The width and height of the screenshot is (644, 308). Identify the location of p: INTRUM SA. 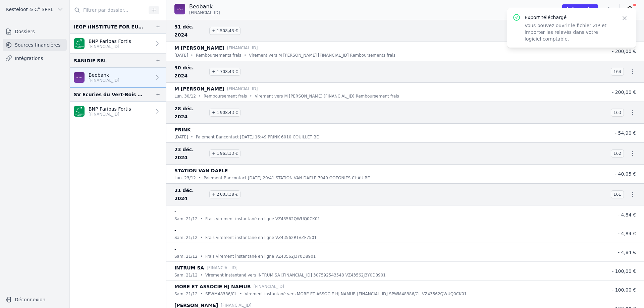
(189, 268).